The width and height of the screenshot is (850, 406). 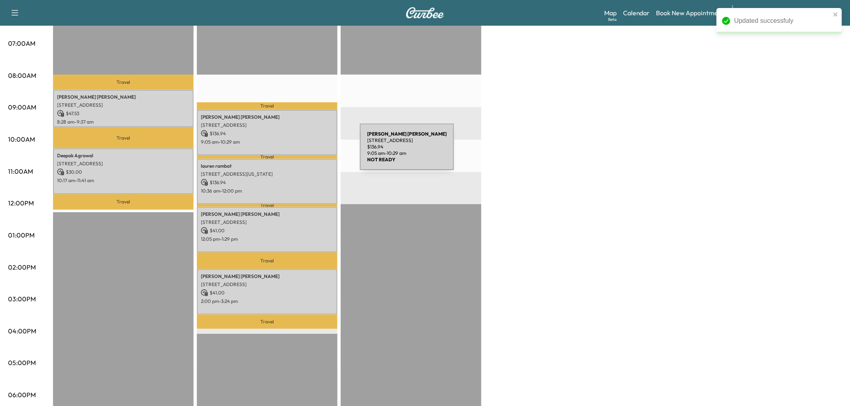 What do you see at coordinates (123, 156) in the screenshot?
I see `p: Deepak Agrawal` at bounding box center [123, 156].